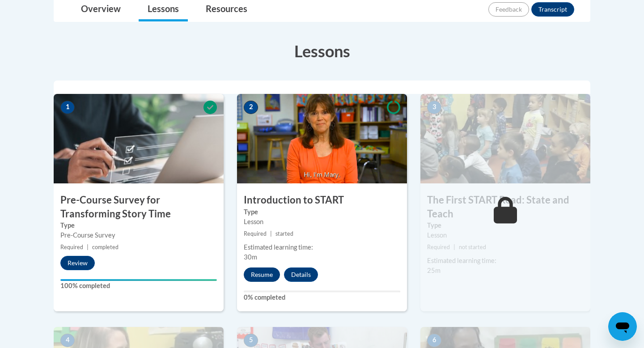  Describe the element at coordinates (78, 263) in the screenshot. I see `button: Review` at that location.